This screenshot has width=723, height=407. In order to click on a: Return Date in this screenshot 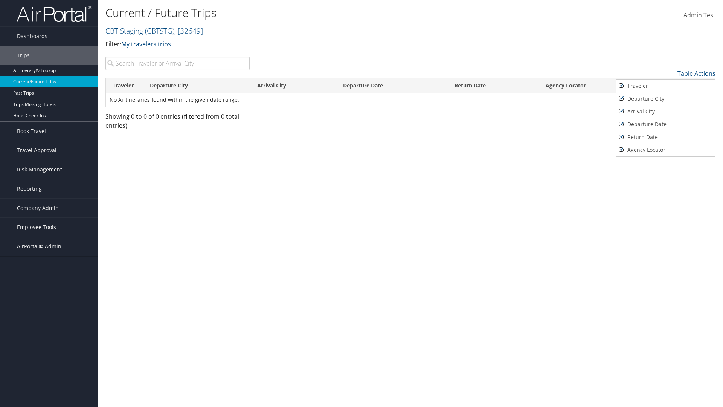, I will do `click(666, 137)`.